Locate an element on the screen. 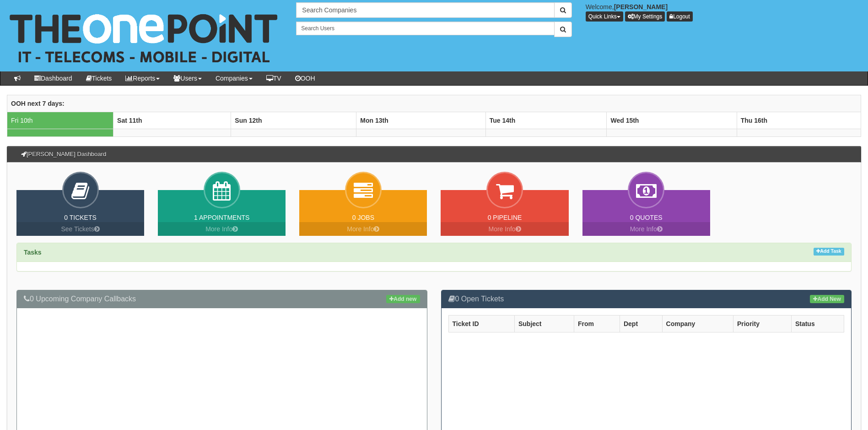 Image resolution: width=868 pixels, height=430 pixels. a: Add Task is located at coordinates (828, 251).